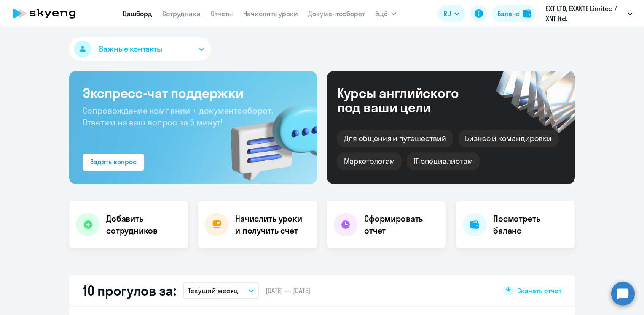  I want to click on h4: Добавить сотрудников, so click(144, 224).